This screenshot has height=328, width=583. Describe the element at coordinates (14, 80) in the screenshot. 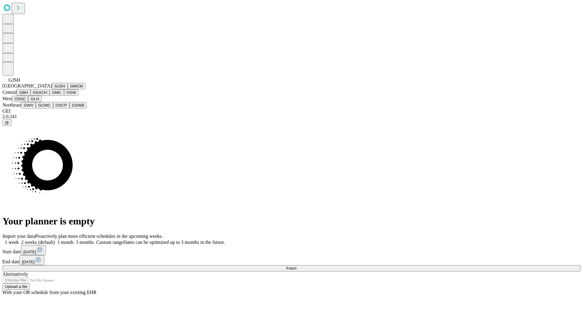

I see `span: GJSH` at that location.